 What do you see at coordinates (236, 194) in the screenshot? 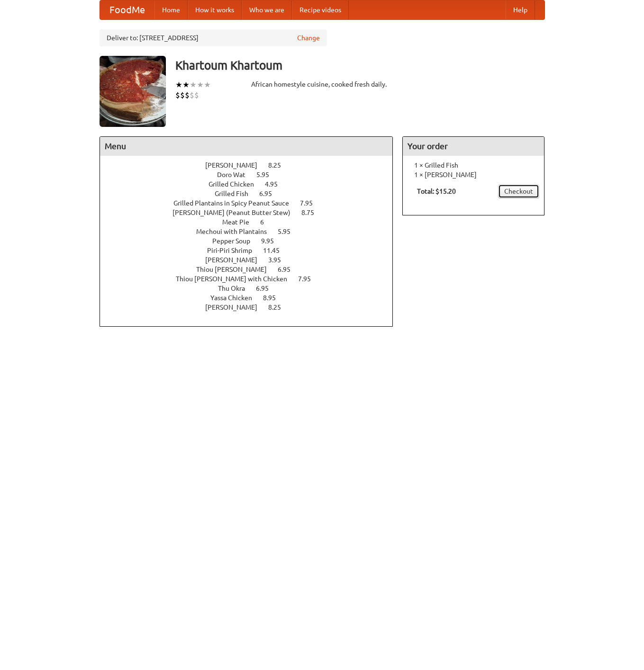
I see `span: Grilled Fish` at bounding box center [236, 194].